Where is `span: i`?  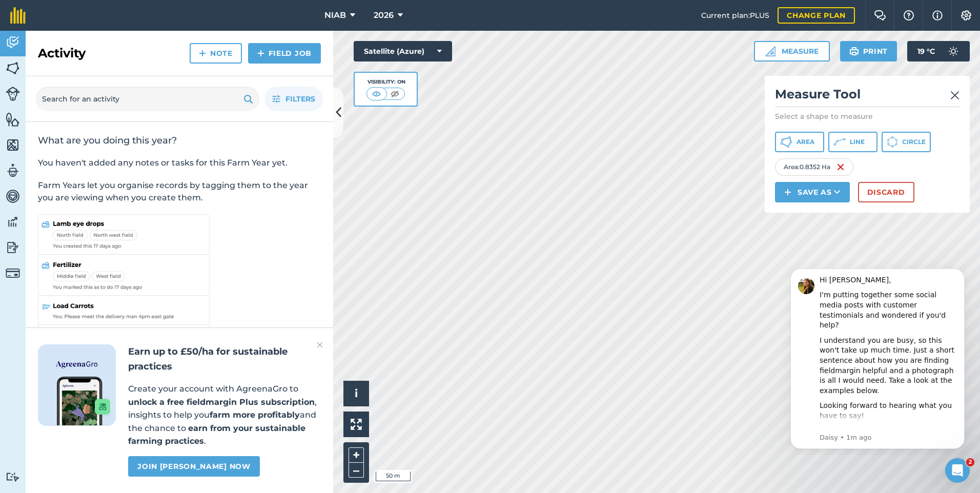
span: i is located at coordinates (356, 393).